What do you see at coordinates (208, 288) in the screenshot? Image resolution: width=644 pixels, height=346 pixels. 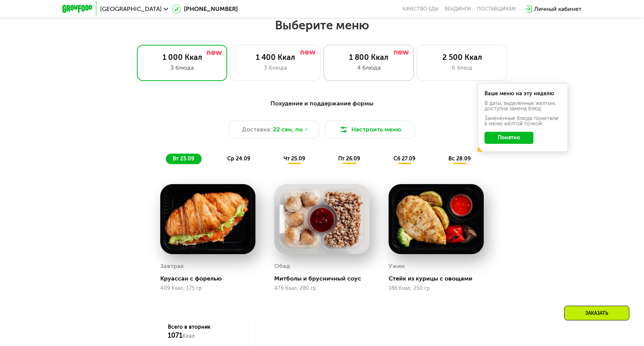 I see `div: 409 Ккал, 175 гр` at bounding box center [208, 288].